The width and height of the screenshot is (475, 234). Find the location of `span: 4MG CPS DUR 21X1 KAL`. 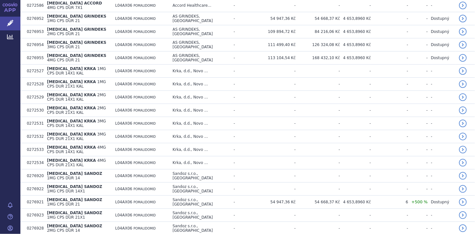

span: 4MG CPS DUR 21X1 KAL is located at coordinates (76, 162).